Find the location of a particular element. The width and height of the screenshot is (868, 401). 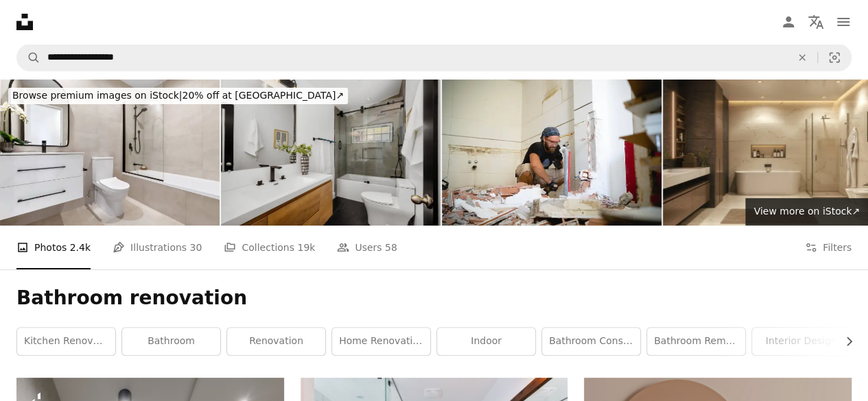

span: 19k is located at coordinates (306, 248).